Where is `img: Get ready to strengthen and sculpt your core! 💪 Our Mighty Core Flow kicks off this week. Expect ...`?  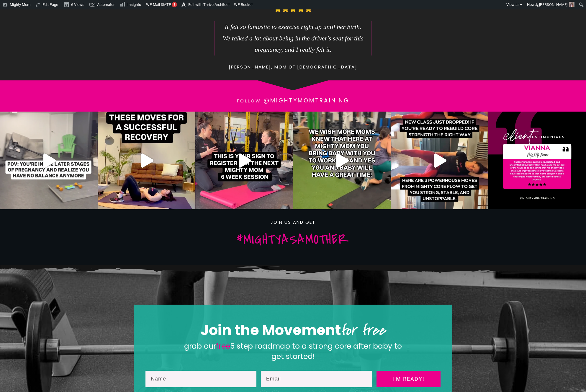 img: Get ready to strengthen and sculpt your core! 💪 Our Mighty Core Flow kicks off this week. Expect ... is located at coordinates (440, 160).